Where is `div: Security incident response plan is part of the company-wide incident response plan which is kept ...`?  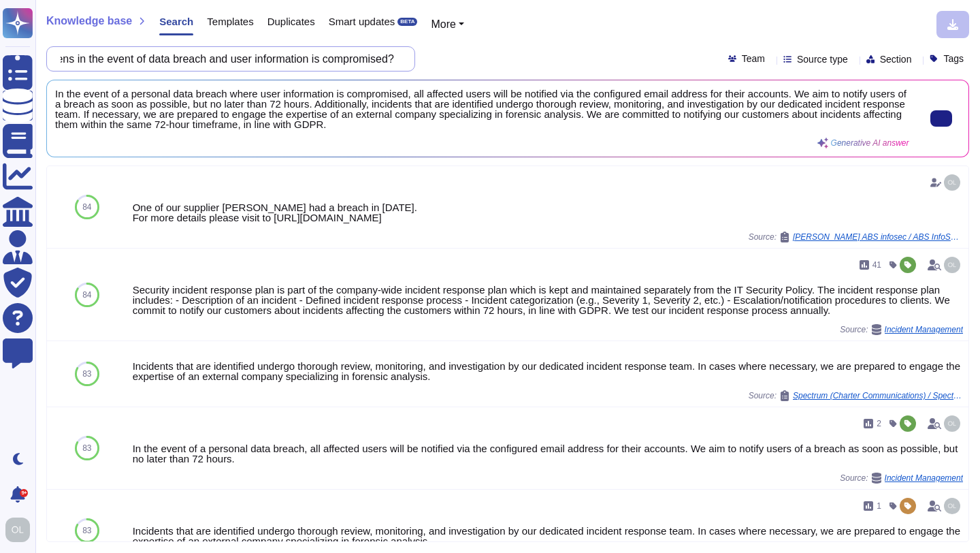 div: Security incident response plan is part of the company-wide incident response plan which is kept ... is located at coordinates (548, 300).